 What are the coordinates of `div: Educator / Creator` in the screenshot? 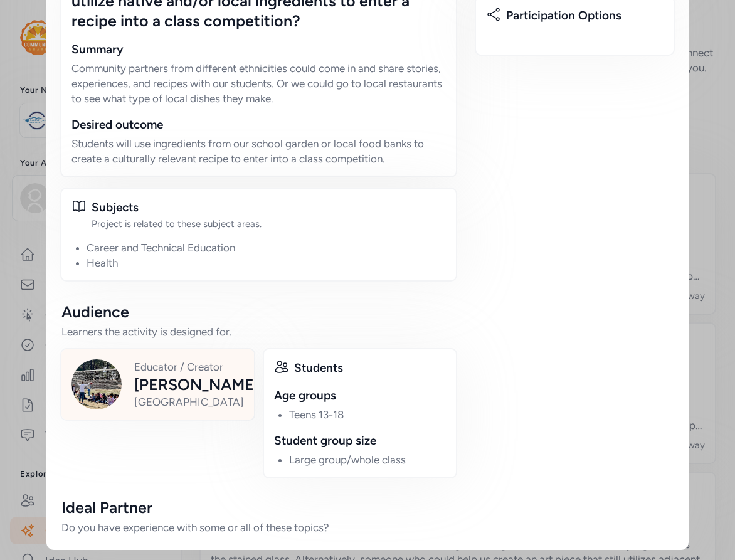 It's located at (196, 367).